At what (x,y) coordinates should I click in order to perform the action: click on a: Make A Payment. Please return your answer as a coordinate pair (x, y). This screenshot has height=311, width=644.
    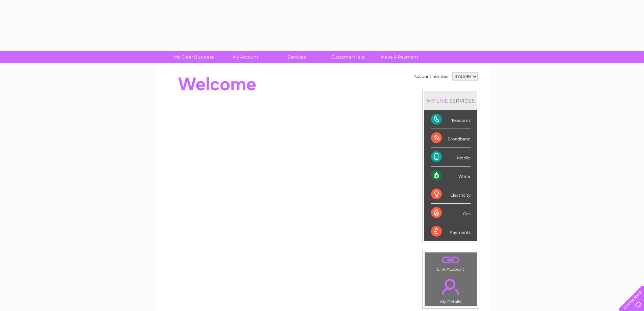
    Looking at the image, I should click on (400, 57).